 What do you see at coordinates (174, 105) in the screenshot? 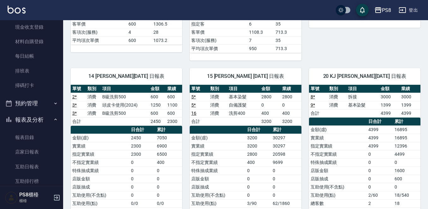
I see `td: 1100` at bounding box center [174, 105].